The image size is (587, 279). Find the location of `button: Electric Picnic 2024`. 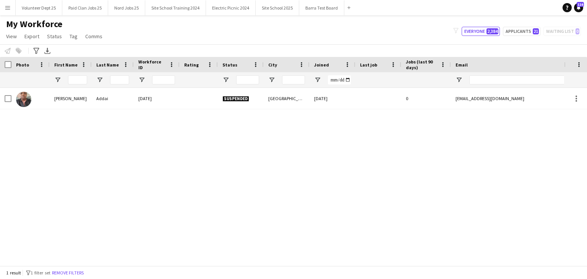

button: Electric Picnic 2024 is located at coordinates (231, 8).